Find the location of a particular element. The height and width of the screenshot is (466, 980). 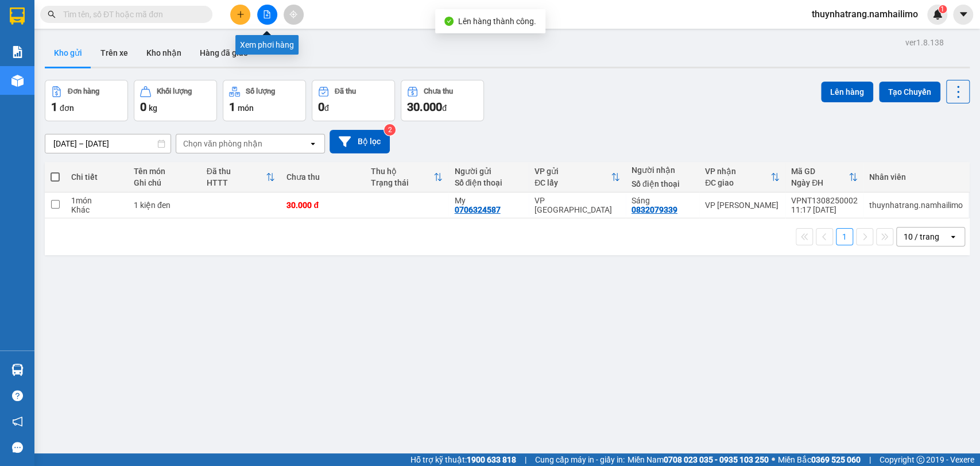

div: 0706324587 is located at coordinates (477, 209).